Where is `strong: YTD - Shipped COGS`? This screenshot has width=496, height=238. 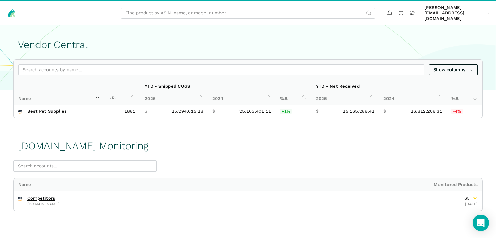 strong: YTD - Shipped COGS is located at coordinates (167, 86).